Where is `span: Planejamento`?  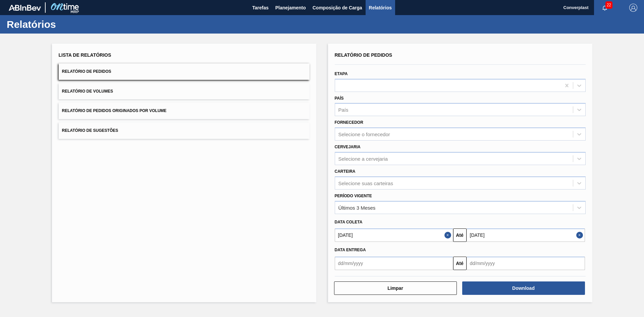 span: Planejamento is located at coordinates (290, 8).